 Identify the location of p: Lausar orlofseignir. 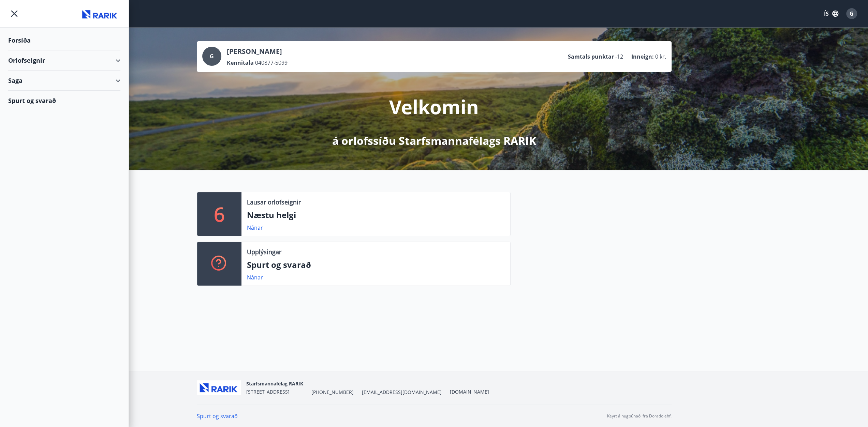
(274, 202).